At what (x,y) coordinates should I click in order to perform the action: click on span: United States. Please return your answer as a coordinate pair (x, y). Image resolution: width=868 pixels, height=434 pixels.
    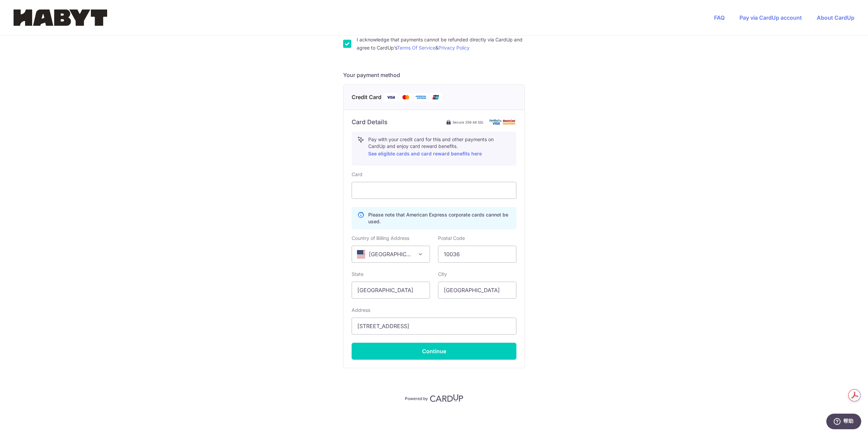
    Looking at the image, I should click on (391, 254).